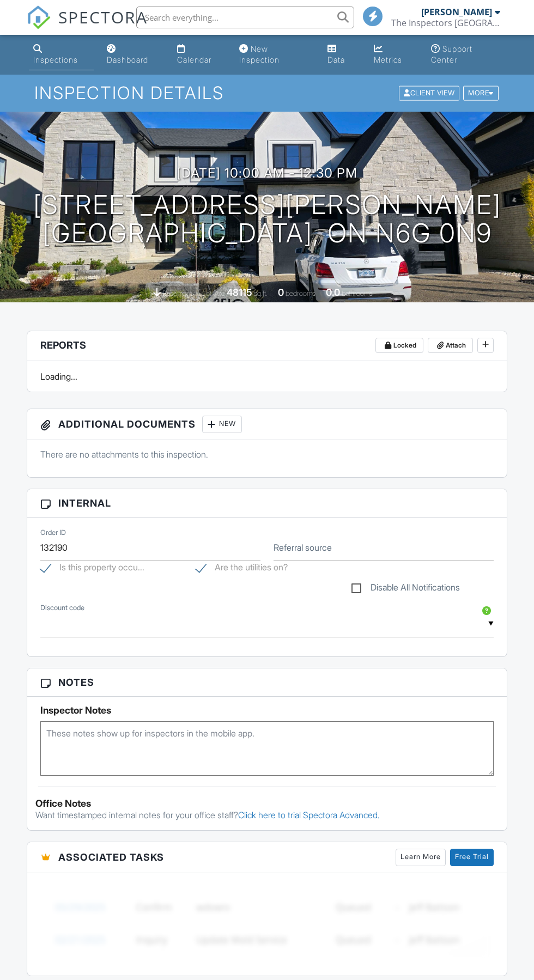 This screenshot has width=534, height=980. I want to click on span: Lot Size, so click(213, 293).